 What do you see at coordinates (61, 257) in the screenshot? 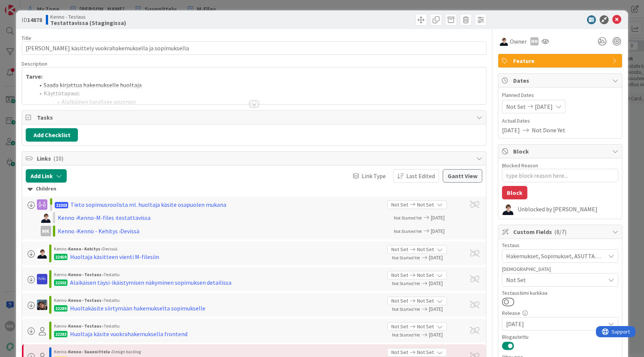
I see `div: 22459` at bounding box center [61, 257].